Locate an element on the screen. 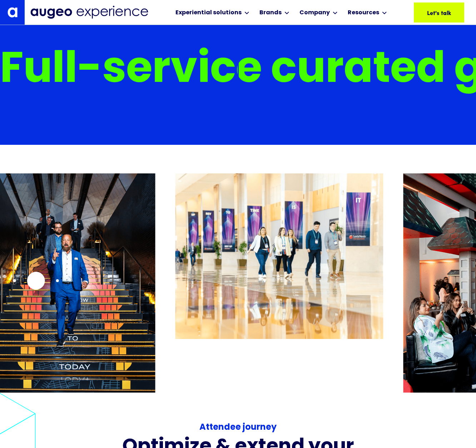  img: Augeo Experience business unit full logo in midnight blue. is located at coordinates (90, 12).